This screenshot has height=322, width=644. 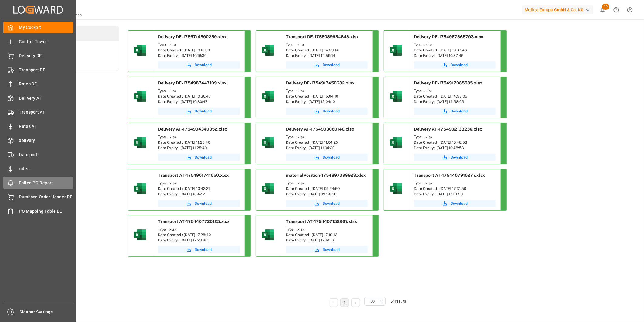 What do you see at coordinates (38, 126) in the screenshot?
I see `a: Rates AT` at bounding box center [38, 126].